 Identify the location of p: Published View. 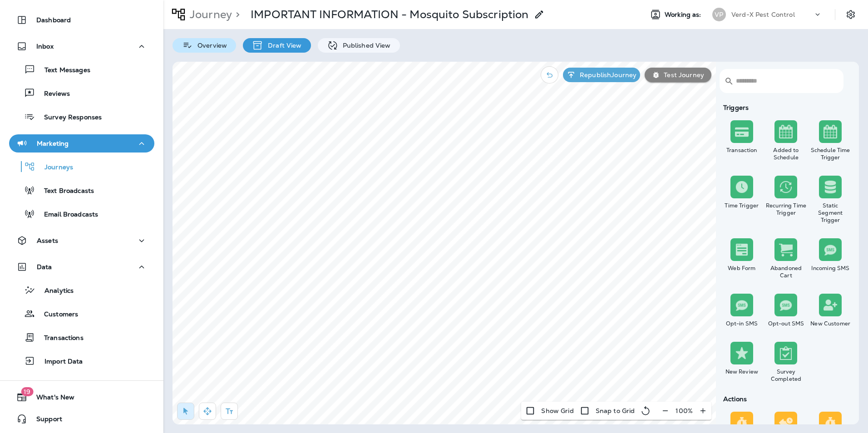
(364, 46).